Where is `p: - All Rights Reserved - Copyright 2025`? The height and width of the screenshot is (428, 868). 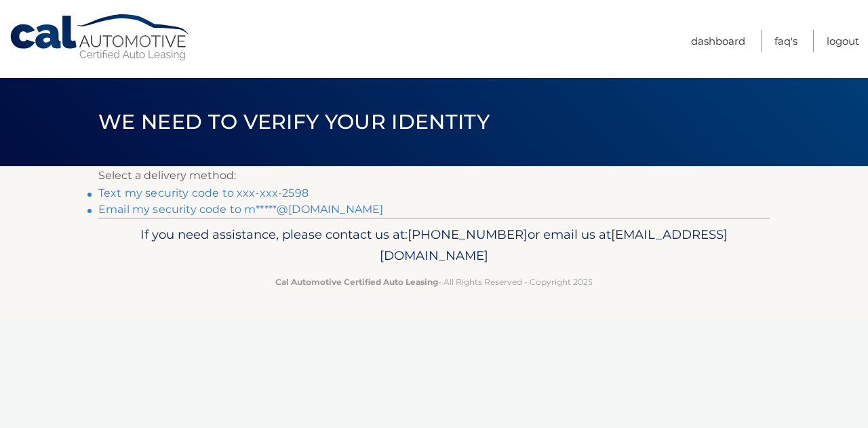 p: - All Rights Reserved - Copyright 2025 is located at coordinates (434, 282).